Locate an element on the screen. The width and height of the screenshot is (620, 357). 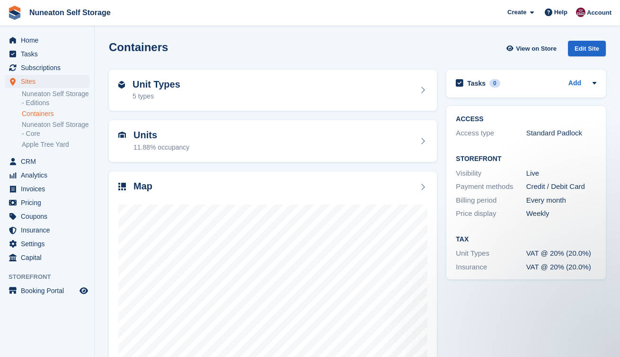
div: 0 is located at coordinates (495, 83).